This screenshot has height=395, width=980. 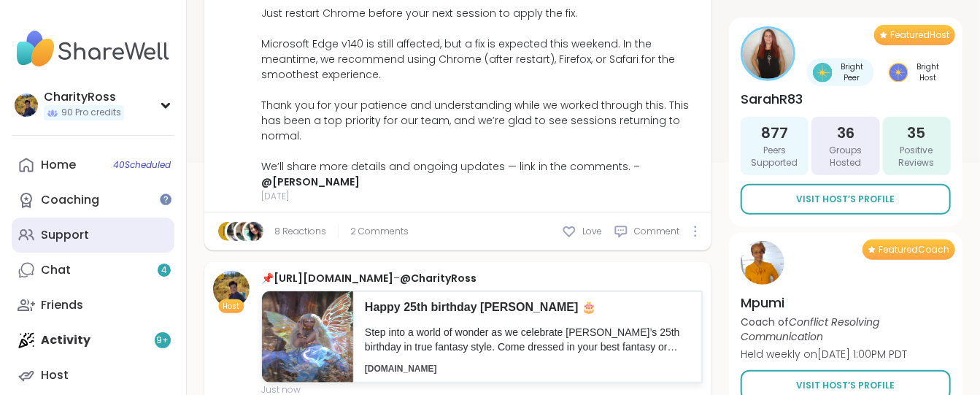 What do you see at coordinates (92, 112) in the screenshot?
I see `span: 90 Pro credits` at bounding box center [92, 112].